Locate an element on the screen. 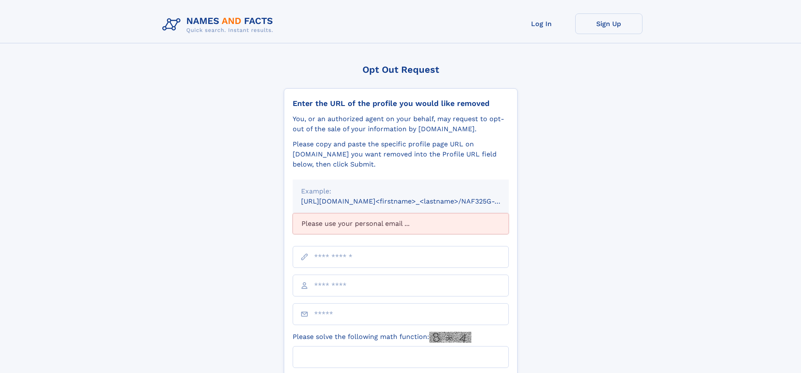  label: Please solve the following math function: is located at coordinates (382, 337).